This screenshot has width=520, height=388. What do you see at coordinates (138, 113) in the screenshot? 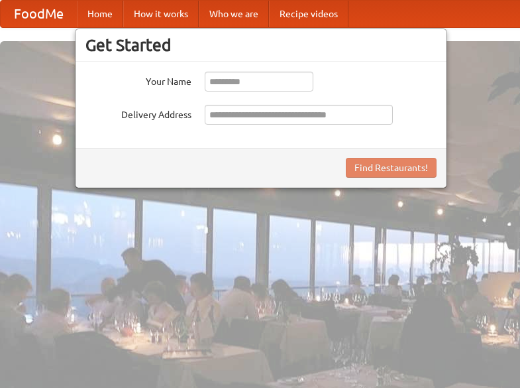
I see `label: Delivery Address` at bounding box center [138, 113].